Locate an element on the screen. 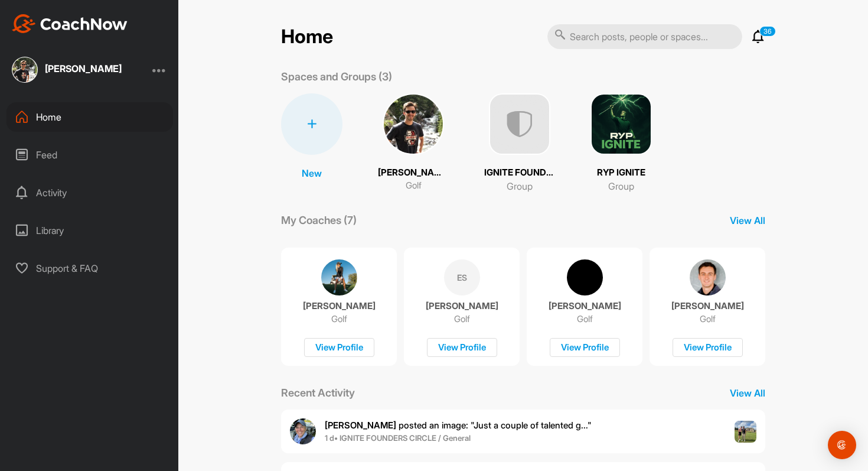 This screenshot has height=471, width=868. a: RYP IGNITEGroup is located at coordinates (621, 143).